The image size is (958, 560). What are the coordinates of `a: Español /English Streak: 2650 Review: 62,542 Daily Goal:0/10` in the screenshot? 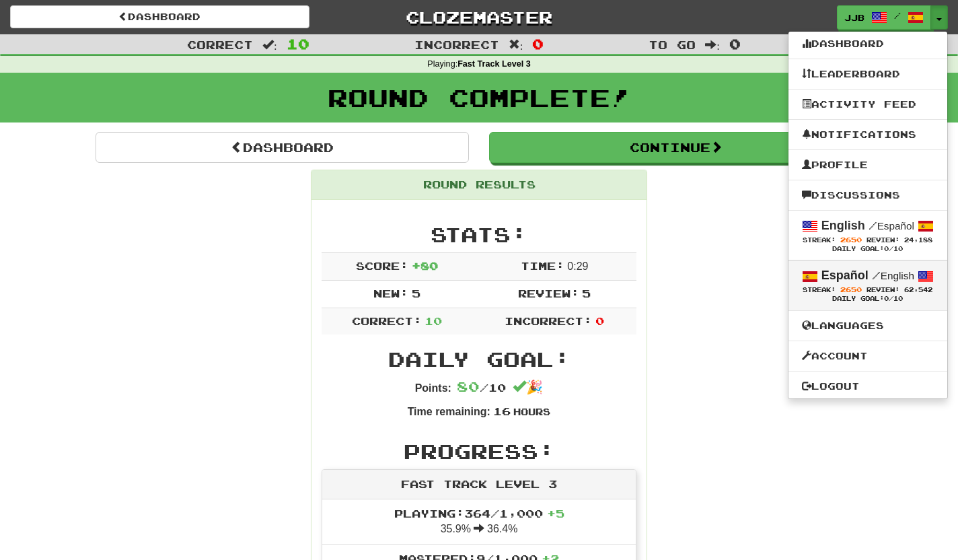 It's located at (868, 284).